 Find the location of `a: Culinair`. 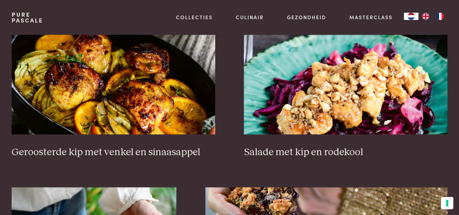

a: Culinair is located at coordinates (250, 17).